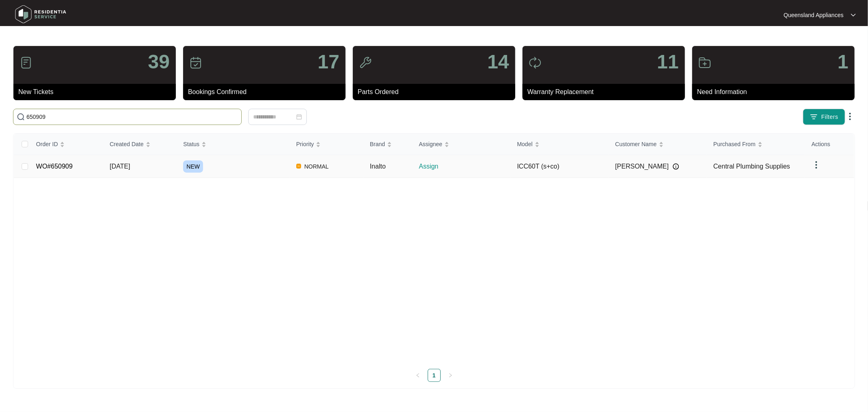 The width and height of the screenshot is (868, 412). Describe the element at coordinates (843, 61) in the screenshot. I see `p: 1` at that location.